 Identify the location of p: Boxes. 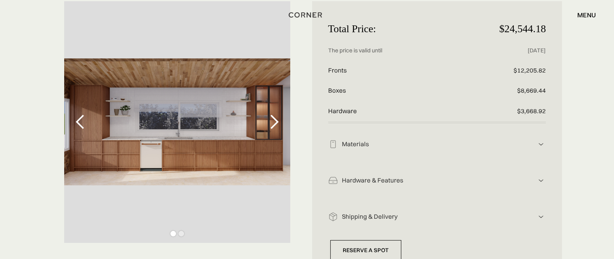
(401, 91).